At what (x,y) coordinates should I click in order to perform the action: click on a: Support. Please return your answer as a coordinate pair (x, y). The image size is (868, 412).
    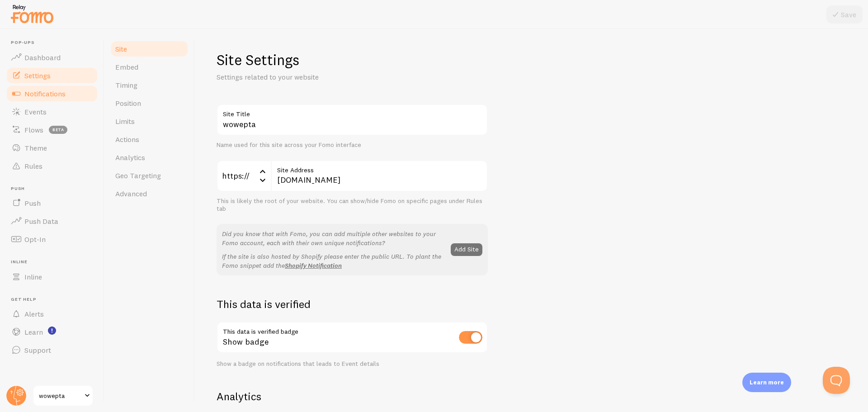
    Looking at the image, I should click on (52, 350).